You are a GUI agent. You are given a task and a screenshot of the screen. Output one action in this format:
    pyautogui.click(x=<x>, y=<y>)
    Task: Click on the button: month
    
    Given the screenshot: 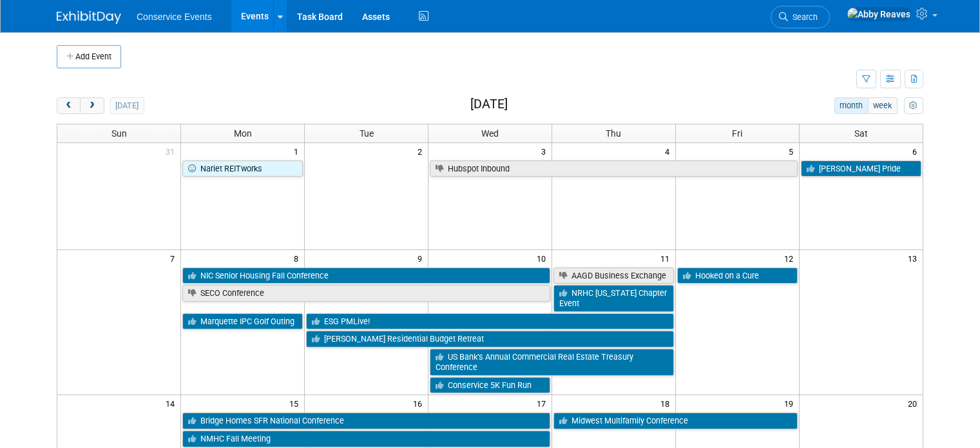 What is the action you would take?
    pyautogui.click(x=852, y=106)
    